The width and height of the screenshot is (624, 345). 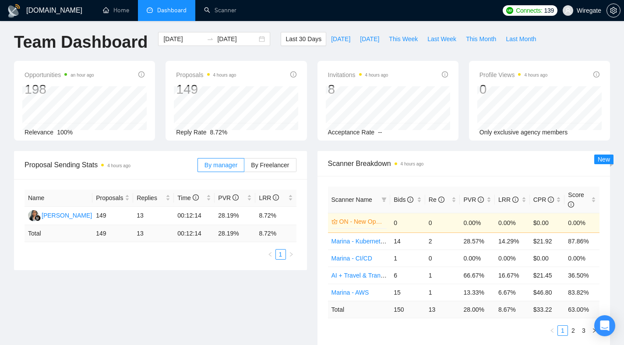 What do you see at coordinates (358, 75) in the screenshot?
I see `span: Invitations` at bounding box center [358, 75].